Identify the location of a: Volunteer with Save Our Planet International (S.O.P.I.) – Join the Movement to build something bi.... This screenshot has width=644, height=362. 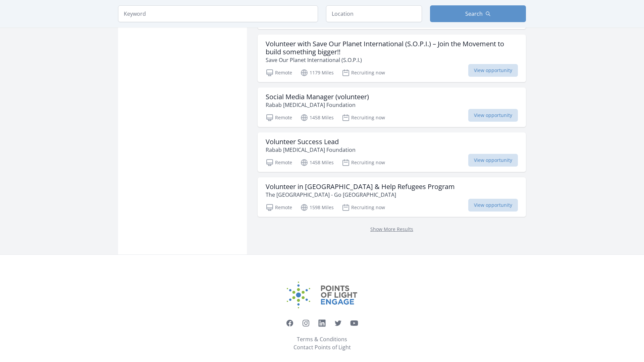
(392, 58).